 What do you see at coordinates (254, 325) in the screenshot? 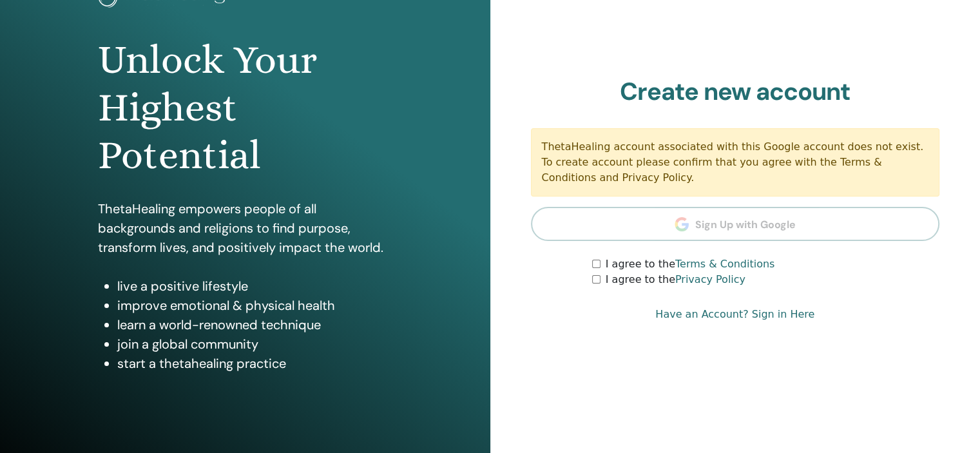
I see `li: learn a world-renowned technique` at bounding box center [254, 325].